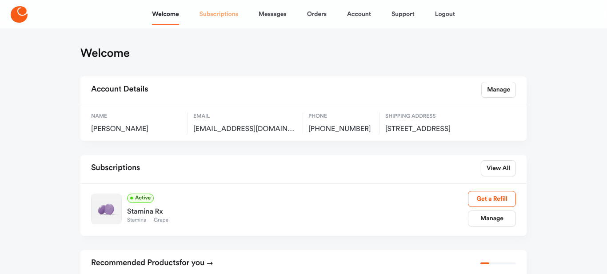  Describe the element at coordinates (106, 209) in the screenshot. I see `a: Stamina` at that location.